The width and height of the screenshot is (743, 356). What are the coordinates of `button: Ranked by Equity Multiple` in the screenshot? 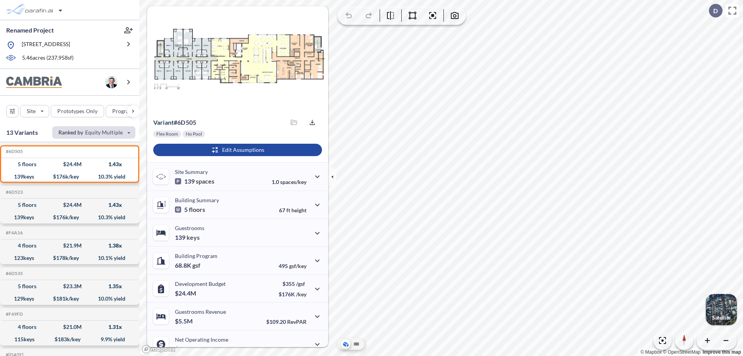 It's located at (94, 132).